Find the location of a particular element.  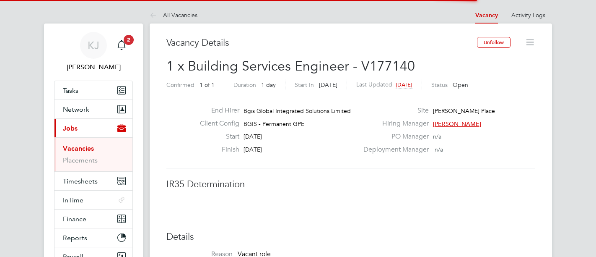

span: Jobs is located at coordinates (70, 128).